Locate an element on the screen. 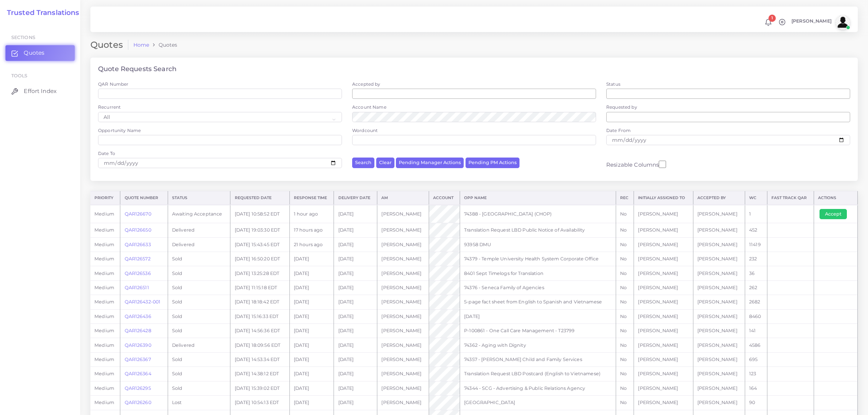 The image size is (868, 415). label: Recurrent is located at coordinates (109, 107).